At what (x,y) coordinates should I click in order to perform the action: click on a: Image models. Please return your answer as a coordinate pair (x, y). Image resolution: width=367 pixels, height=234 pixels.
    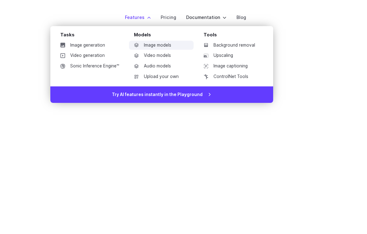
    Looking at the image, I should click on (161, 45).